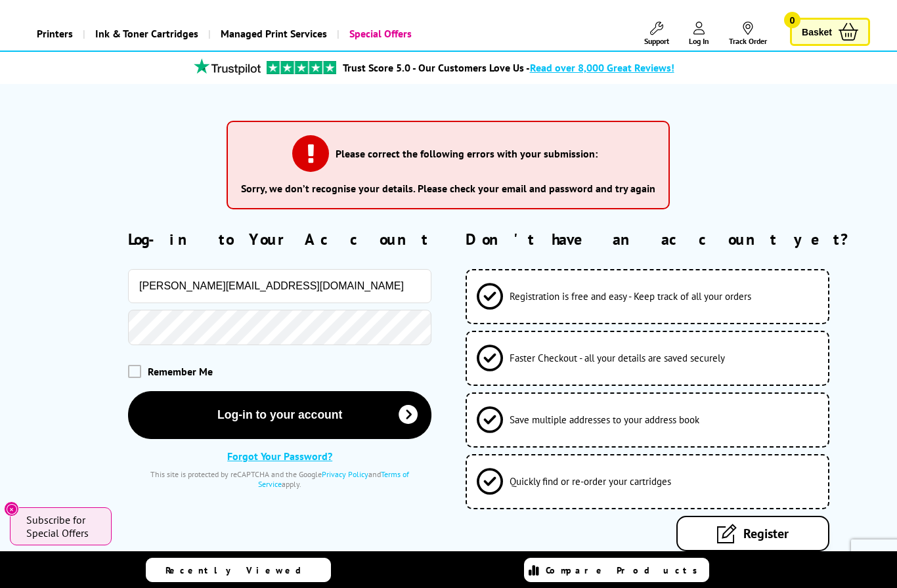 The height and width of the screenshot is (588, 897). What do you see at coordinates (280, 456) in the screenshot?
I see `a: Forgot Your Password?` at bounding box center [280, 456].